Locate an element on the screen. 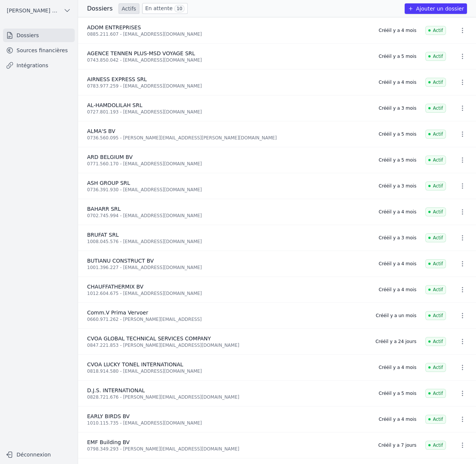  a: Intégrations is located at coordinates (39, 65).